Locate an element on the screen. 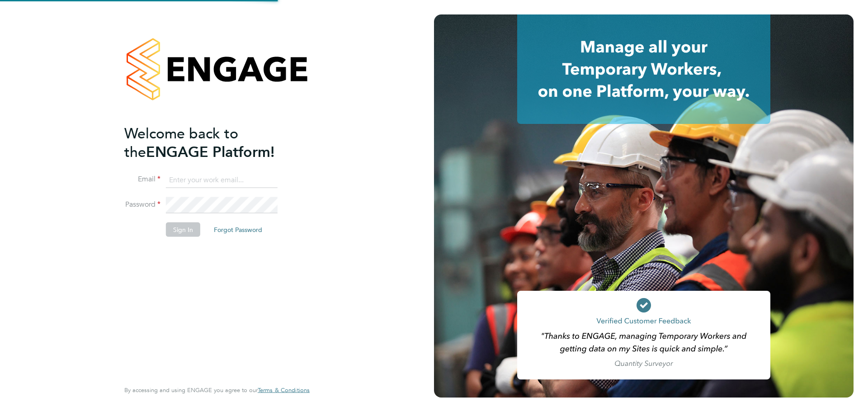  a: Terms & Conditions is located at coordinates (284, 390).